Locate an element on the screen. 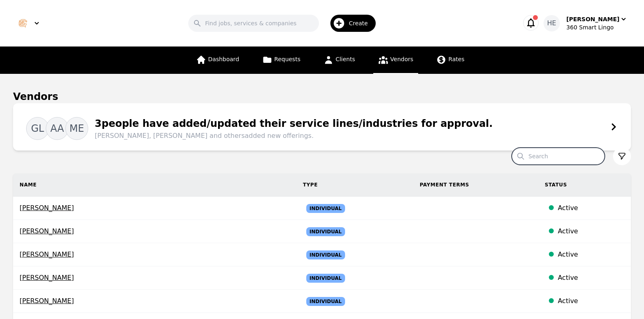  span: AA is located at coordinates (57, 129).